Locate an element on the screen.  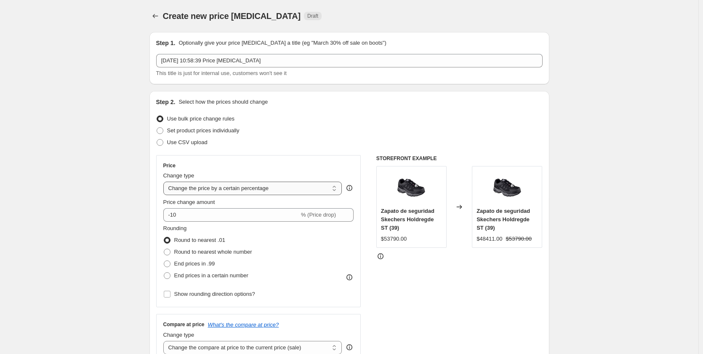
button: Price change jobs is located at coordinates (155, 16).